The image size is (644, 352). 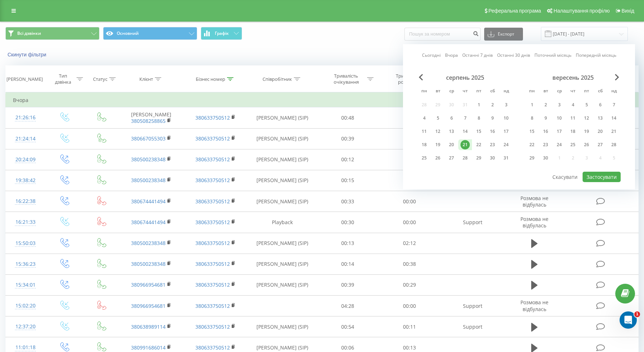 What do you see at coordinates (438, 145) in the screenshot?
I see `div: вт 19 серп 2025 р.` at bounding box center [438, 145].